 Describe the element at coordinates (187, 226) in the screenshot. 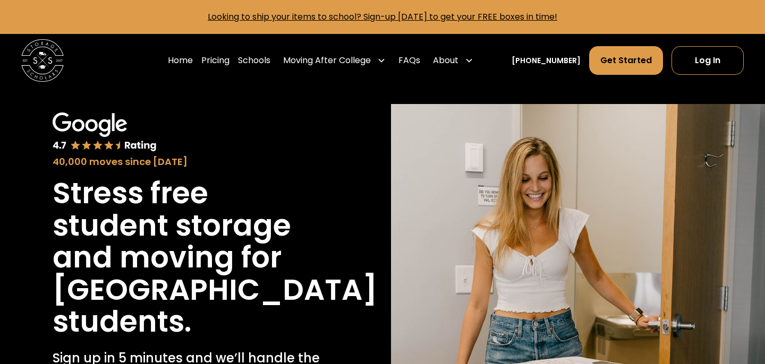

I see `h1: Stress free student storage and moving for` at that location.